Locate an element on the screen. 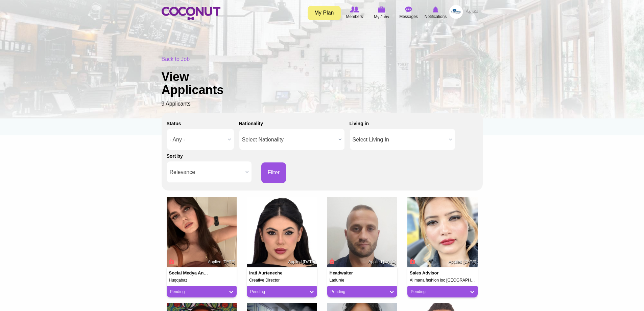 This screenshot has width=644, height=311. img: Hasan Bezati's picture is located at coordinates (363, 233).